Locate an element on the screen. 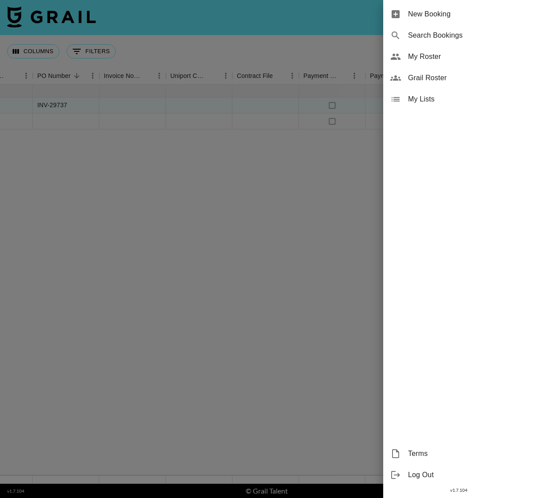 This screenshot has width=534, height=498. span: My Roster is located at coordinates (467, 57).